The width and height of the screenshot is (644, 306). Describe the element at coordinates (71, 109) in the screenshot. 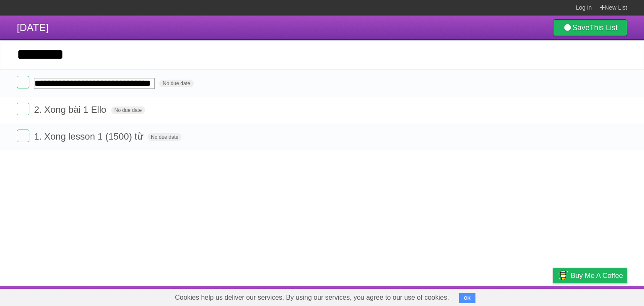

I see `span: 2. Xong bài 1 Ello` at that location.